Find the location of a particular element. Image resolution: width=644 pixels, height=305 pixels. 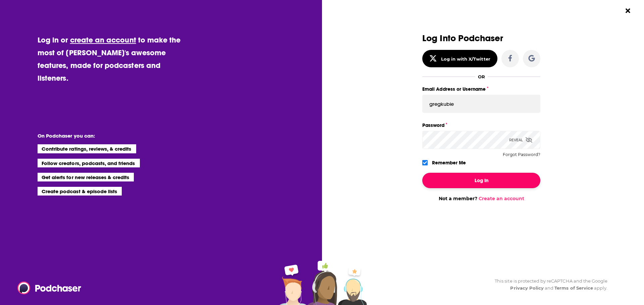

li: Create podcast & episode lists is located at coordinates (80, 191).